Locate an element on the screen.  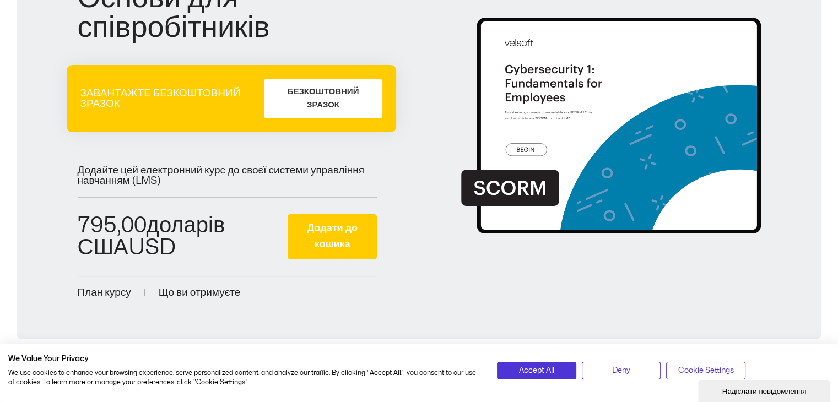
button: Adjust cookie preferences is located at coordinates (705, 371).